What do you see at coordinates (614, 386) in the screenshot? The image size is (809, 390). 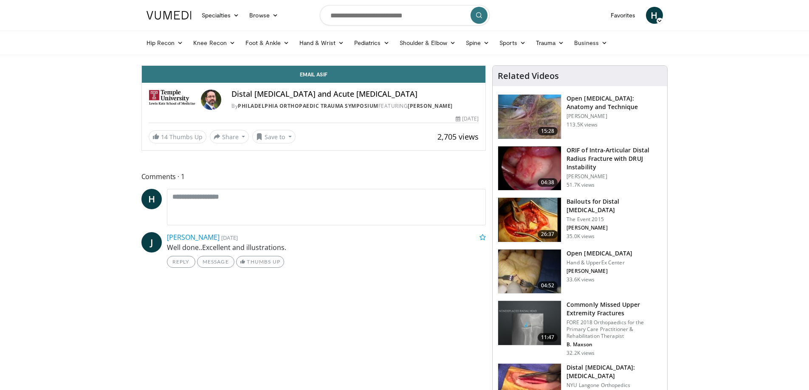 I see `p: NYU Langone Orthopedics` at bounding box center [614, 386].